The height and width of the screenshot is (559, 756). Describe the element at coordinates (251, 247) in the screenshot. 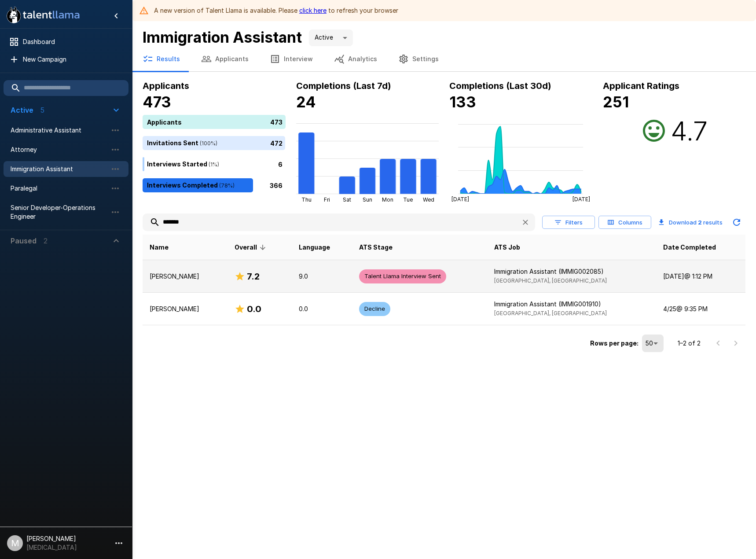

I see `span: Overall` at that location.